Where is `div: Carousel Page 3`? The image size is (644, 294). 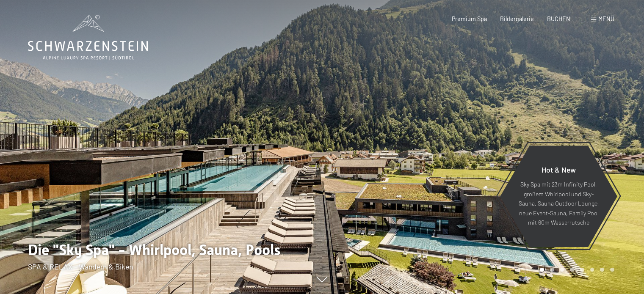 div: Carousel Page 3 is located at coordinates (562, 270).